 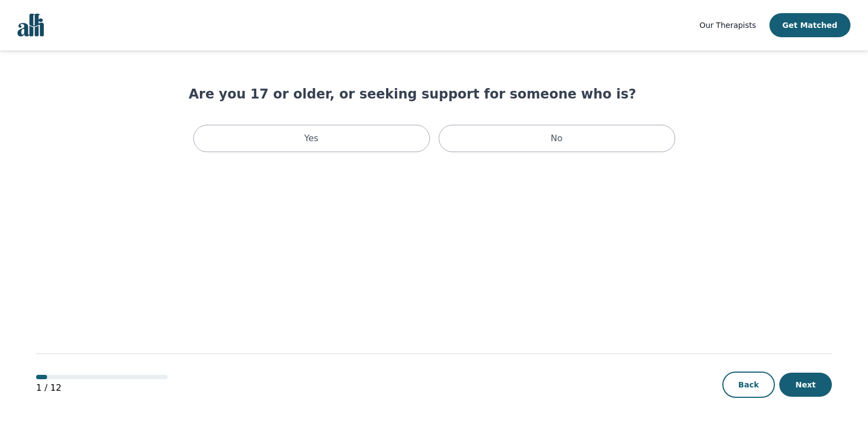 I want to click on button: Back, so click(x=749, y=385).